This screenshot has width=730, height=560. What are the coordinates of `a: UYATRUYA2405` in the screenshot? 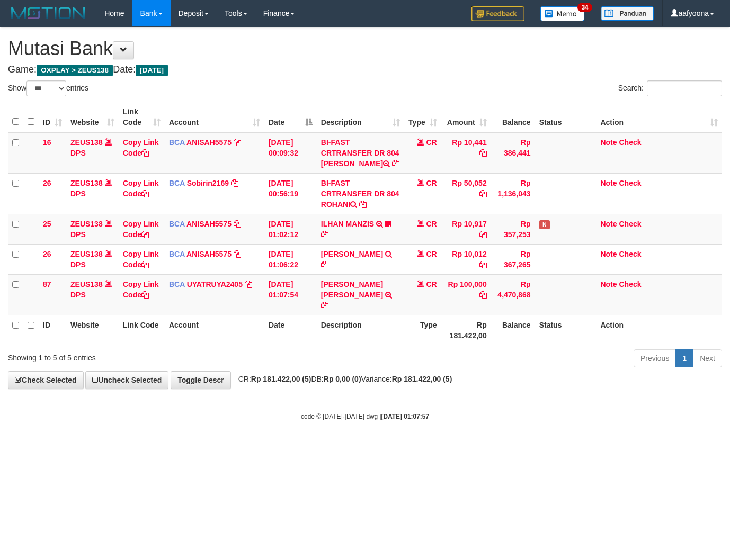 It's located at (214, 284).